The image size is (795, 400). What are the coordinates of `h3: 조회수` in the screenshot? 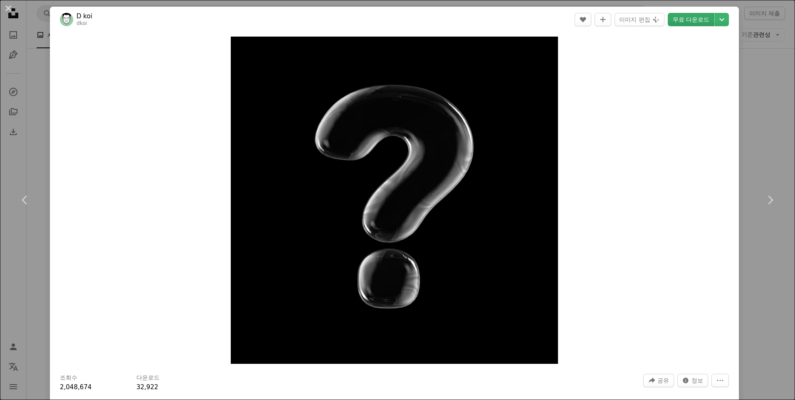 It's located at (69, 378).